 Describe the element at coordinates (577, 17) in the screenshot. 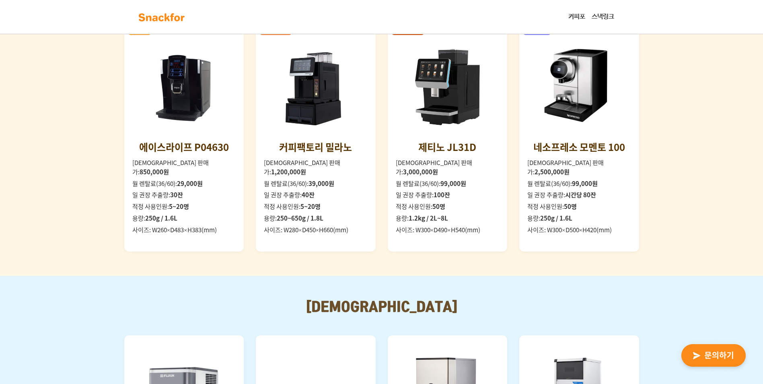

I see `a: 커피포` at that location.